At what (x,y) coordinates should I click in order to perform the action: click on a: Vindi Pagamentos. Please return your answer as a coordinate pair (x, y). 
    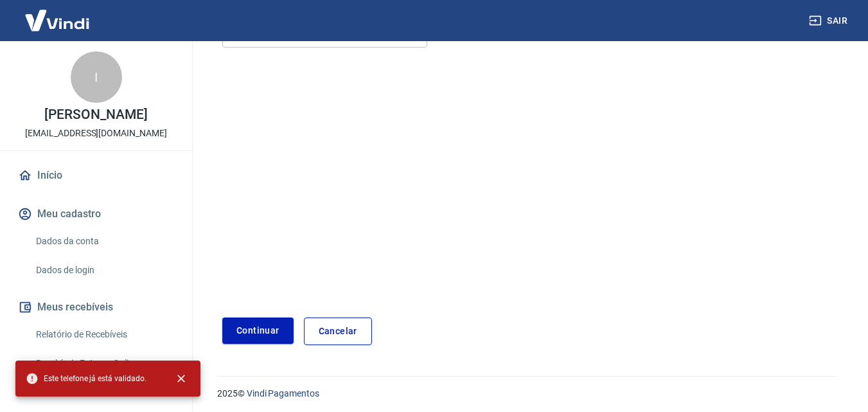
    Looking at the image, I should click on (283, 393).